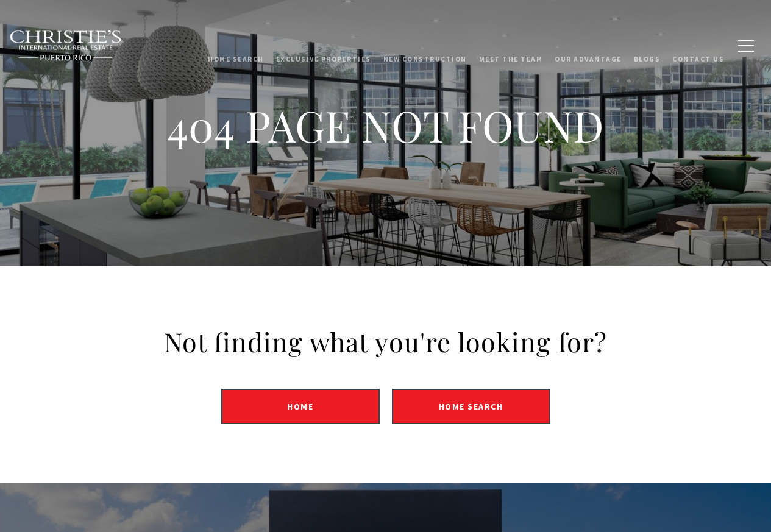  What do you see at coordinates (301, 407) in the screenshot?
I see `a: Home` at bounding box center [301, 407].